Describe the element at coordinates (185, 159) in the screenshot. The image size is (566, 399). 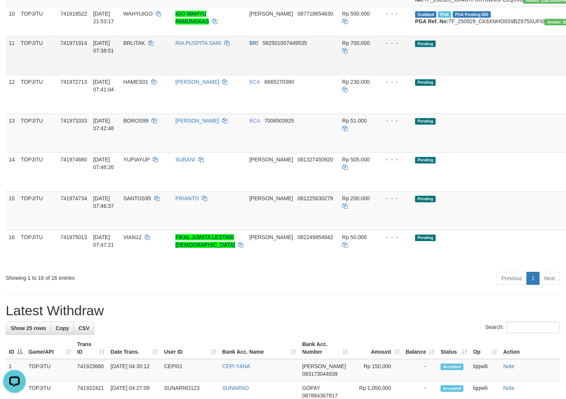
I see `a: SUBANI` at that location.